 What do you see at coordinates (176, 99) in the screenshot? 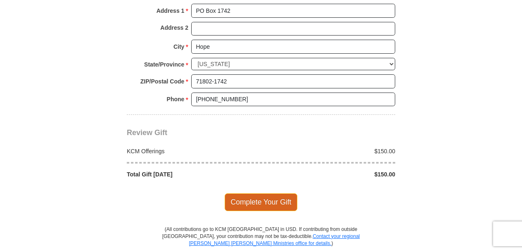
I see `strong: Phone` at bounding box center [176, 99].